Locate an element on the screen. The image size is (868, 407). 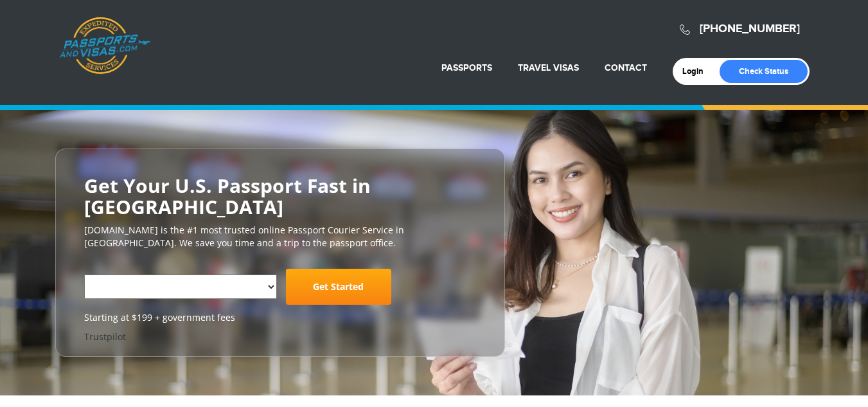
span: Starting at $199 + government fees is located at coordinates (280, 317).